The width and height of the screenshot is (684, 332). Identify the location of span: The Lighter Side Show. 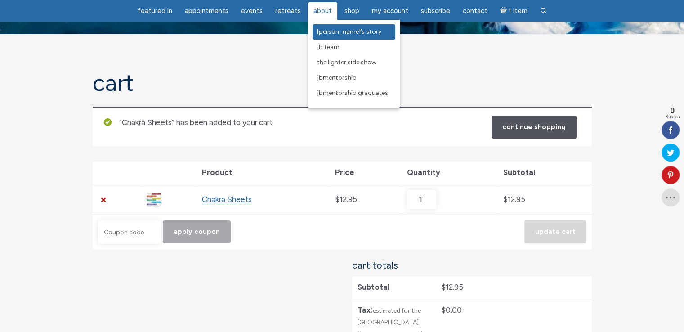
(347, 62).